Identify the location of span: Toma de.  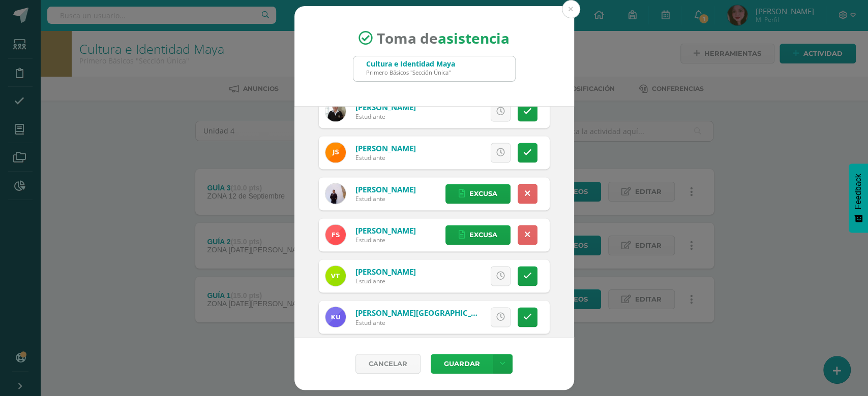
(443, 38).